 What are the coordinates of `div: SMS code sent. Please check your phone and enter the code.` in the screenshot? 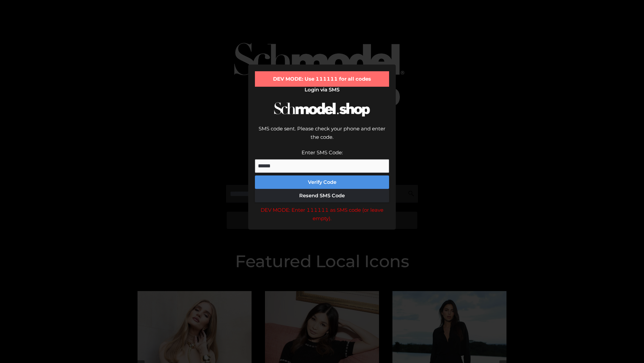 It's located at (322, 136).